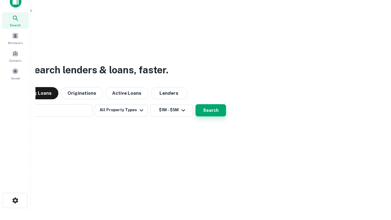 Image resolution: width=391 pixels, height=220 pixels. What do you see at coordinates (15, 20) in the screenshot?
I see `a: Search` at bounding box center [15, 20].